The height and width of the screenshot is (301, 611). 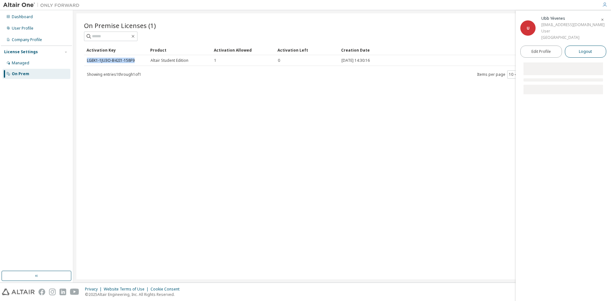 What do you see at coordinates (134, 294) in the screenshot?
I see `p: © 2025 Altair Engineering, Inc. All Rights Reserved.` at bounding box center [134, 294].